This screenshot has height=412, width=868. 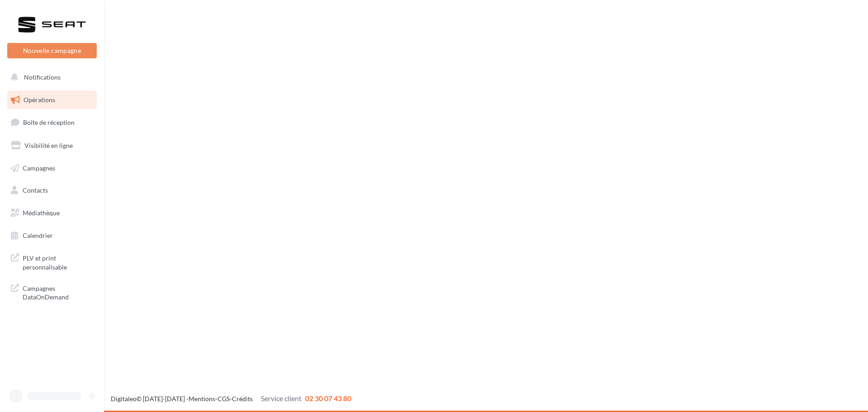 I want to click on a: Boîte de réception, so click(x=52, y=122).